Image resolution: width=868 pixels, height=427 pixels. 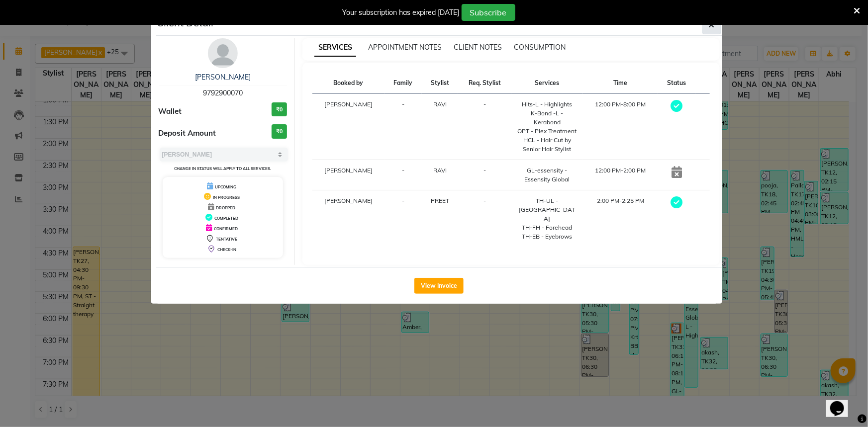 What do you see at coordinates (226, 229) in the screenshot?
I see `span: CONFIRMED` at bounding box center [226, 229].